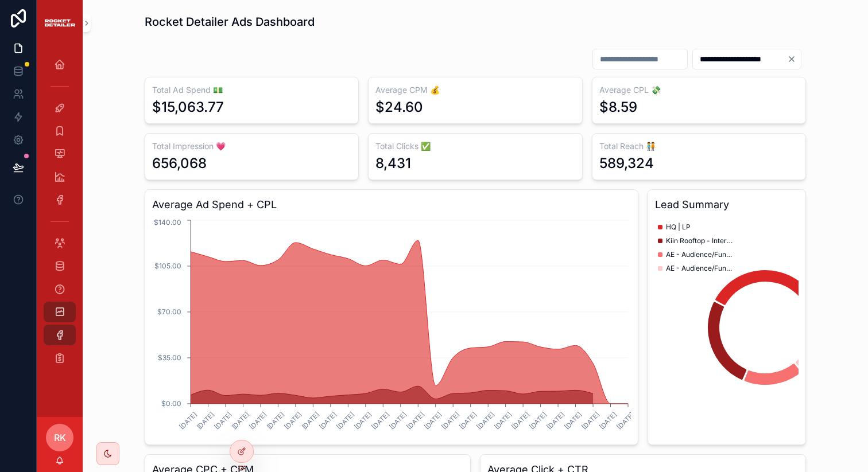 The width and height of the screenshot is (868, 472). Describe the element at coordinates (474, 146) in the screenshot. I see `h3: Total Clicks ✅` at that location.